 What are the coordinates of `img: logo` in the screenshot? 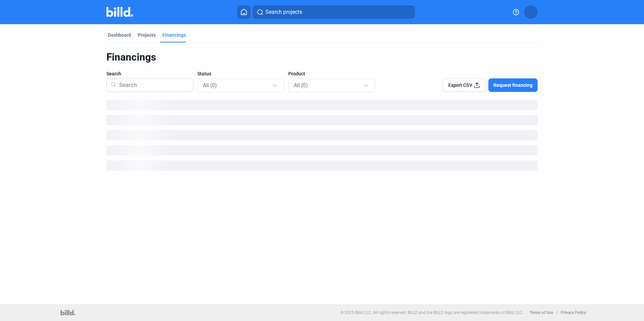 It's located at (68, 313).